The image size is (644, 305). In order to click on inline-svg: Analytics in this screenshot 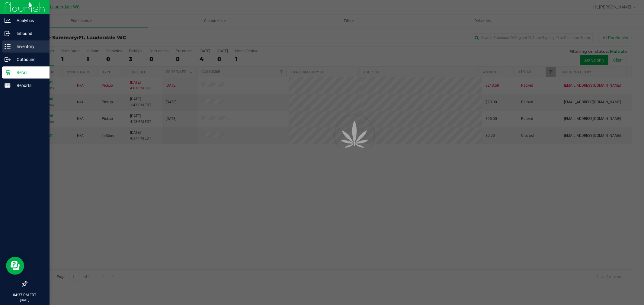, I will do `click(8, 21)`.